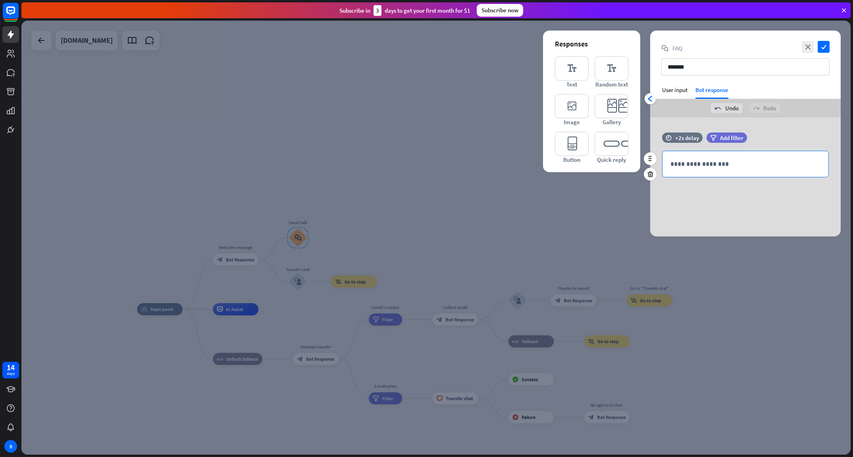  Describe the element at coordinates (669, 138) in the screenshot. I see `i: time` at that location.